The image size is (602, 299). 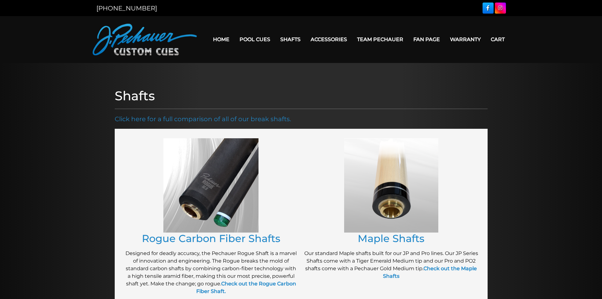 I want to click on img: Pechauer Custom Cues, so click(x=145, y=39).